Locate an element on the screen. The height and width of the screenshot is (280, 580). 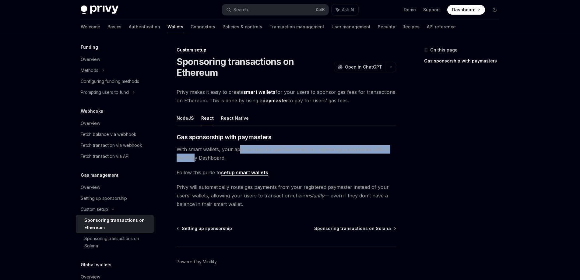
div: Prompting users to fund is located at coordinates (105, 92).